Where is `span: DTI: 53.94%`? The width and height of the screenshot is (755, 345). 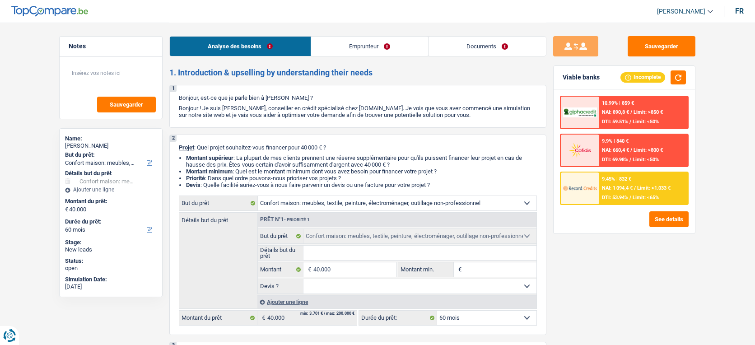 span: DTI: 53.94% is located at coordinates (615, 197).